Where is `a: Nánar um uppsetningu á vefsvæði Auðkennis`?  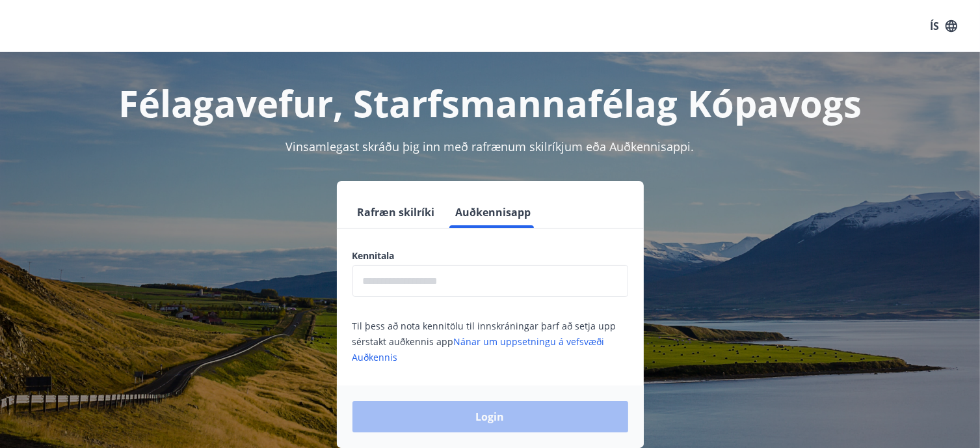 a: Nánar um uppsetningu á vefsvæði Auðkennis is located at coordinates (479, 349).